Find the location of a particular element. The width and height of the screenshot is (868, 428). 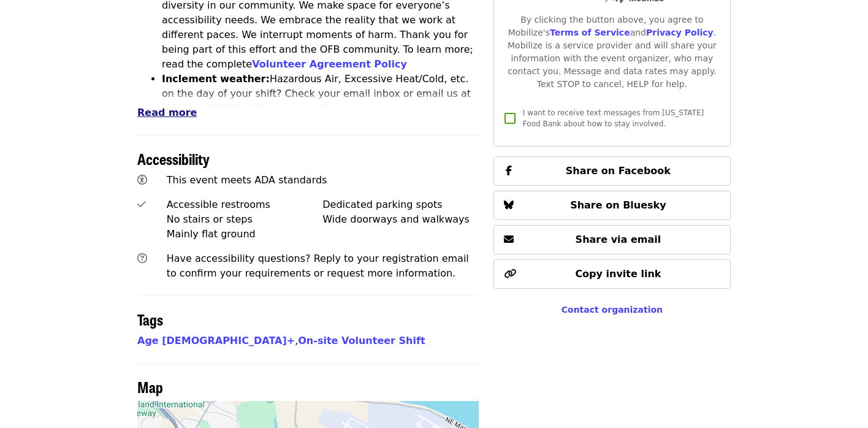

strong: Inclement weather: is located at coordinates (216, 79).